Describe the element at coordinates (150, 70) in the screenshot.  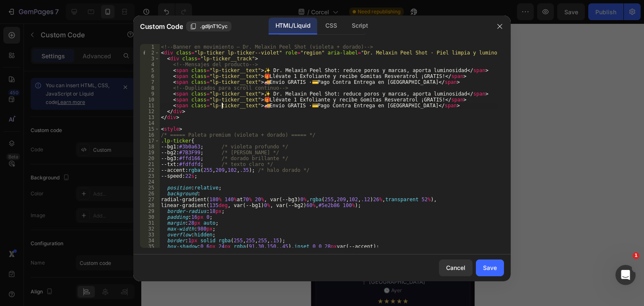
I see `div: 5` at that location.